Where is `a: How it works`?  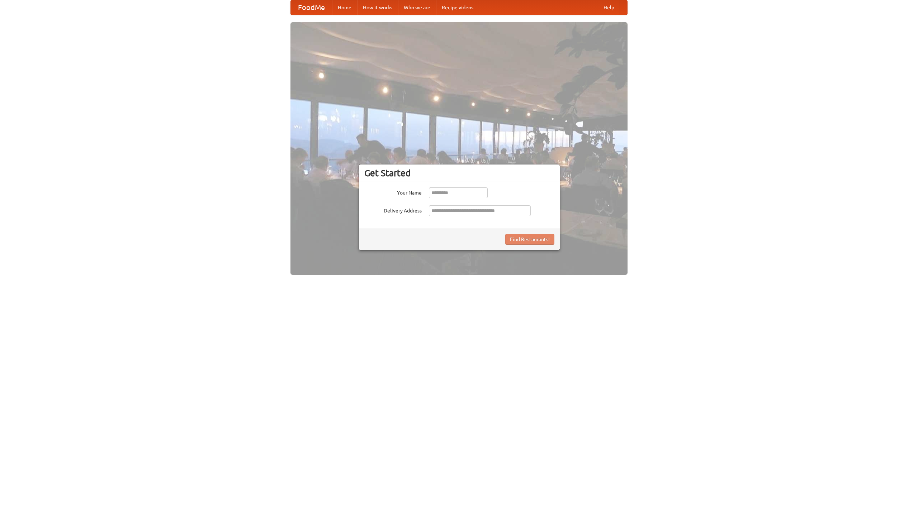
a: How it works is located at coordinates (377, 8).